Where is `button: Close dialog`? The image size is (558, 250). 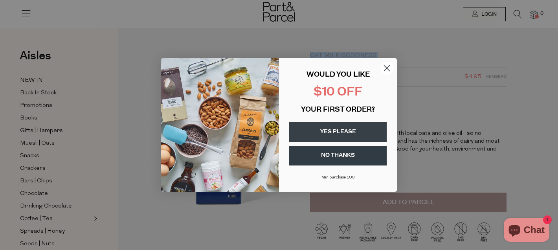 button: Close dialog is located at coordinates (387, 68).